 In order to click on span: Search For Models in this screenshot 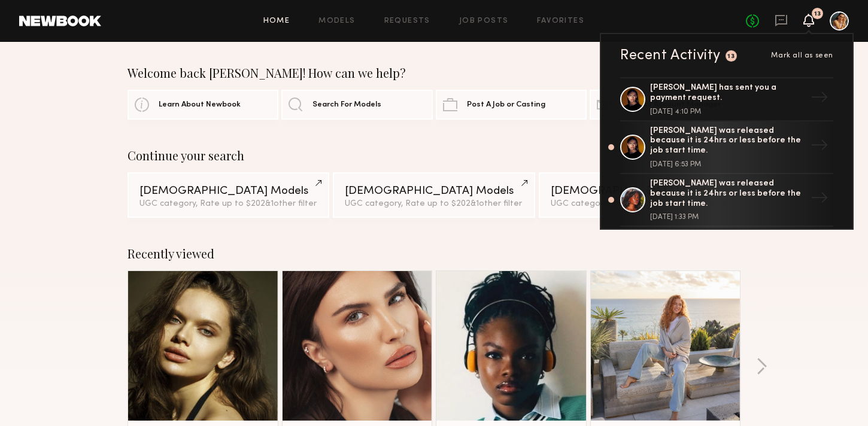, I will do `click(346, 105)`.